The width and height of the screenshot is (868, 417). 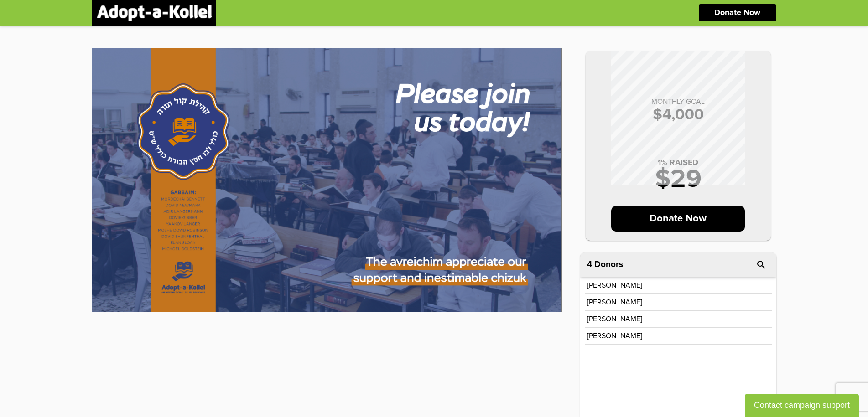 What do you see at coordinates (327, 180) in the screenshot?
I see `img: wIXMKzDbdW.sHfyl5CMYm.jpg` at bounding box center [327, 180].